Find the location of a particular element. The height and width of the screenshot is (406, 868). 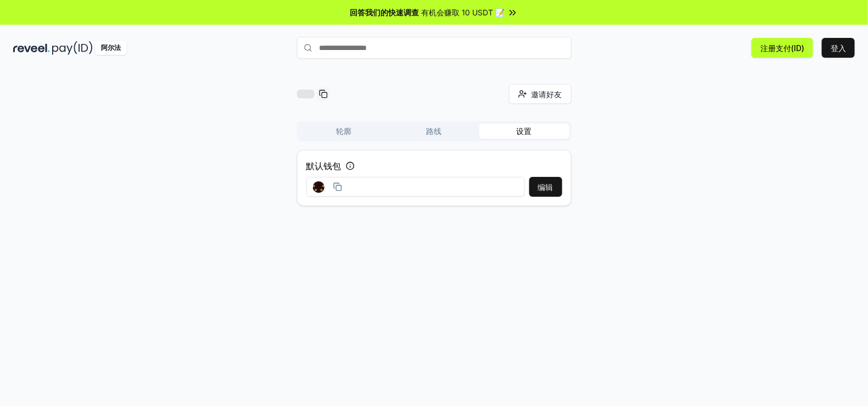

font: 路线 is located at coordinates (434, 131).